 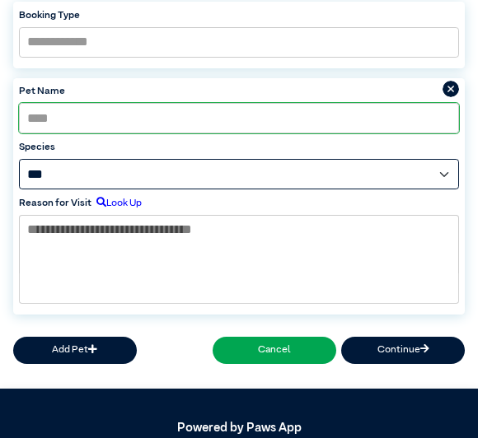 I want to click on button: Cancel, so click(x=274, y=350).